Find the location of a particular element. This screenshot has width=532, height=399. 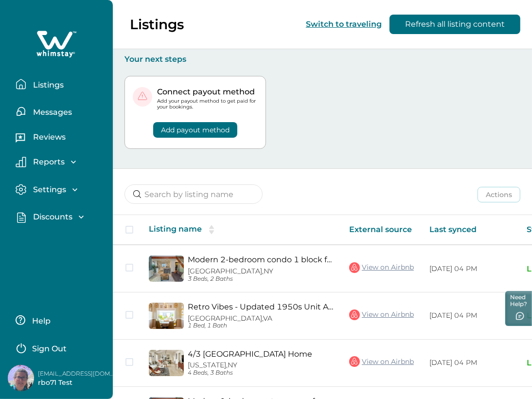

th: Last synced is located at coordinates (470, 230).